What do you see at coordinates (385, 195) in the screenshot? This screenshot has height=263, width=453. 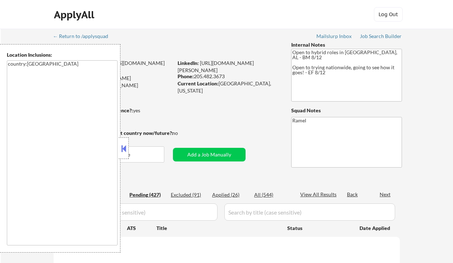 I see `div: Next` at bounding box center [385, 195].